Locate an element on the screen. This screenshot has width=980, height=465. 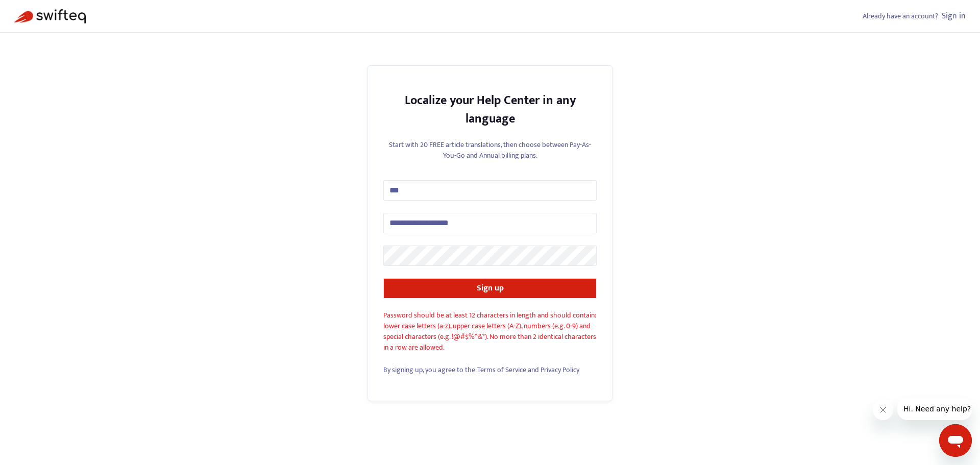
strong: Localize your Help Center in any language is located at coordinates (490, 110).